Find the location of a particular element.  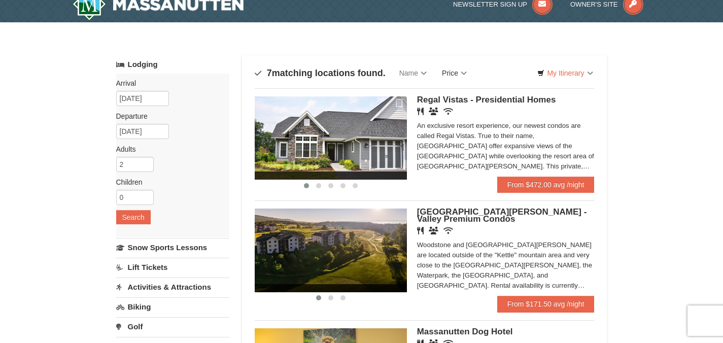

a: Price is located at coordinates (454, 73).